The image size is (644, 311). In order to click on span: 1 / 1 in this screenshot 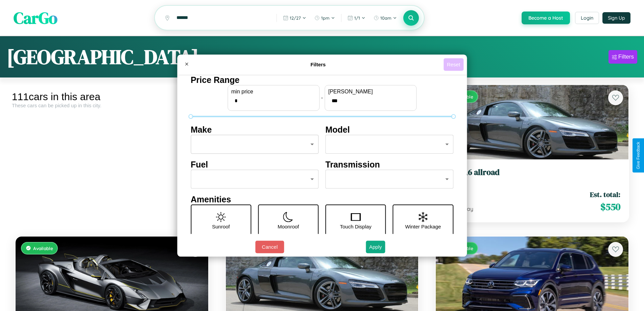, I will do `click(357, 18)`.